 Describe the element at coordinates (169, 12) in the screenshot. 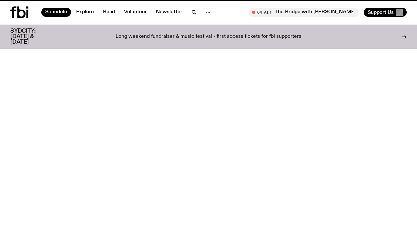

I see `a: Newsletter` at that location.